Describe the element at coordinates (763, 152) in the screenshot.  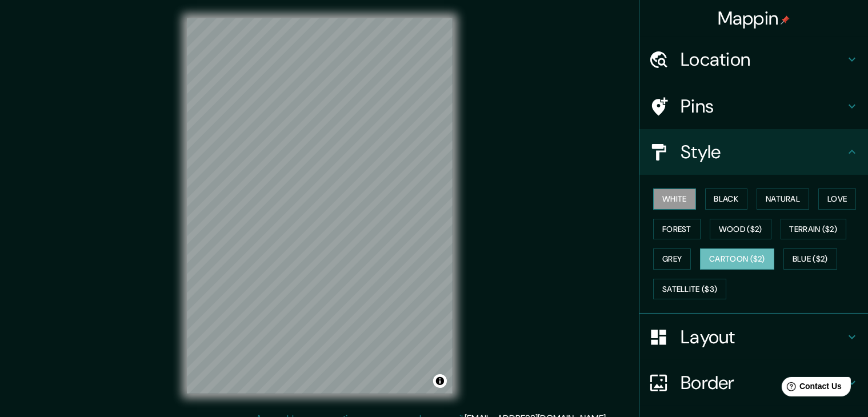
I see `h4: Style` at that location.